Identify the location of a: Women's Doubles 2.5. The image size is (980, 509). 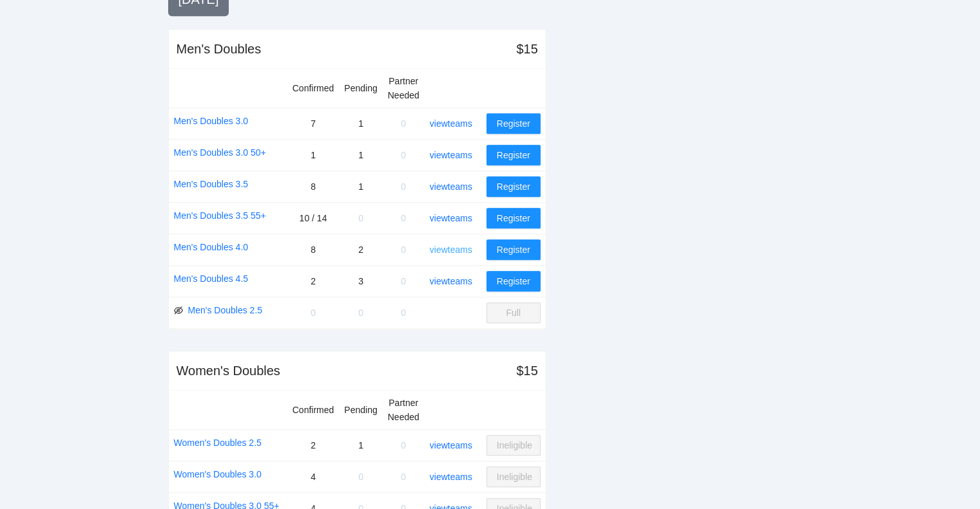
(218, 443).